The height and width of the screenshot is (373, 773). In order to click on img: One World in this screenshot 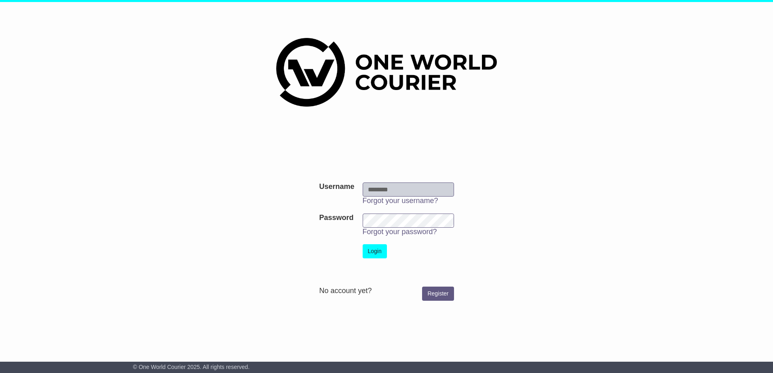, I will do `click(386, 72)`.